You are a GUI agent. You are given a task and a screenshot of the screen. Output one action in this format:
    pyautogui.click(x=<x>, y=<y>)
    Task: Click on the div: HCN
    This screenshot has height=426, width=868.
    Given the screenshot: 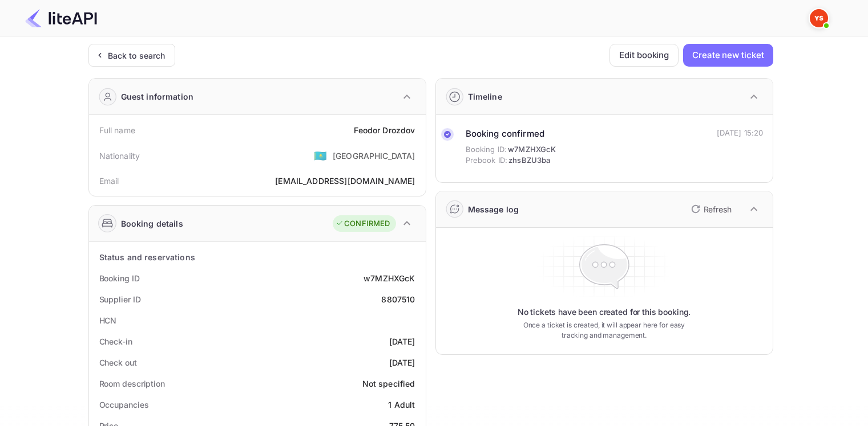 What is the action you would take?
    pyautogui.click(x=108, y=320)
    